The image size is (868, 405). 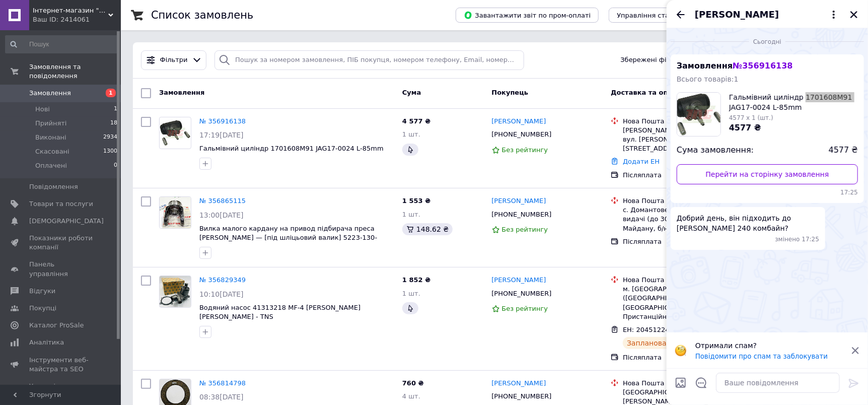 I want to click on span: Скасовані, so click(x=52, y=152).